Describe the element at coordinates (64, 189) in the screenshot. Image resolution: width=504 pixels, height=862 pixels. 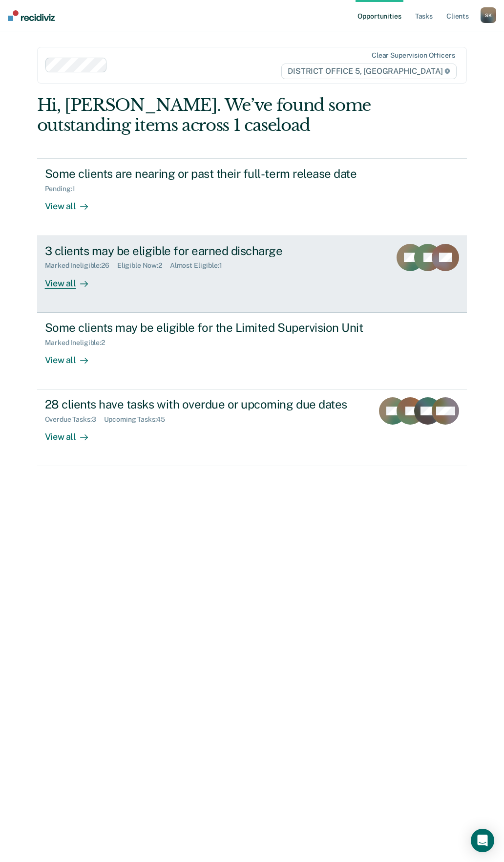
I see `div: Pending : 1` at that location.